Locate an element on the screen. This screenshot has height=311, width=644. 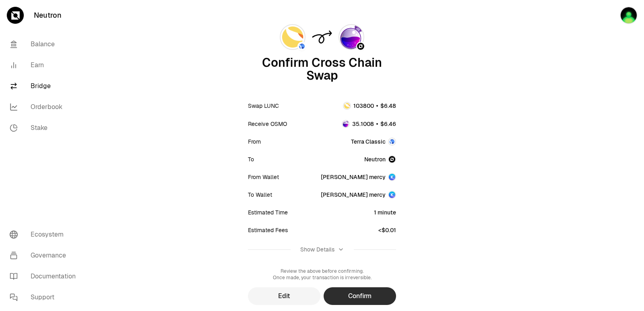
span: Neutron is located at coordinates (375, 159).